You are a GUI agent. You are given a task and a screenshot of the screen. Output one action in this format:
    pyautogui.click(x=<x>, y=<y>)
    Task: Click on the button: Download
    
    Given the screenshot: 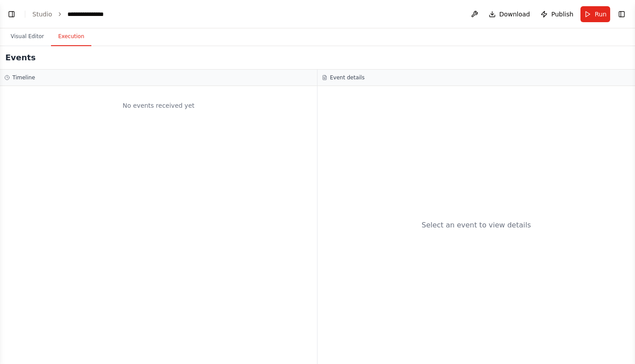 What is the action you would take?
    pyautogui.click(x=510, y=14)
    